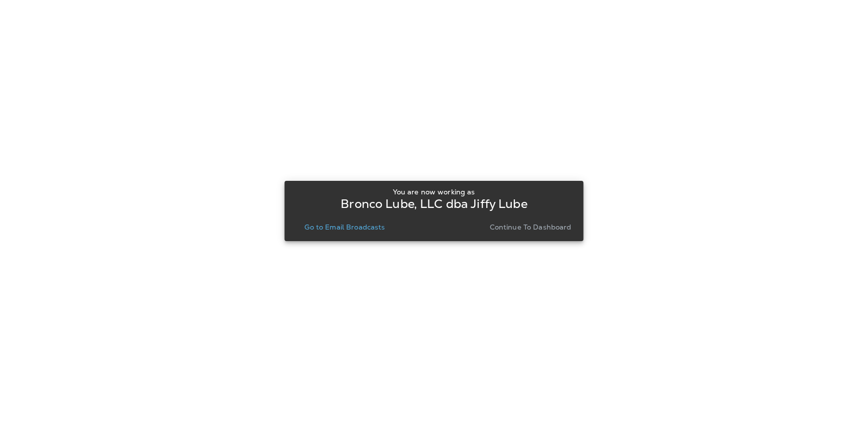 The image size is (868, 434). Describe the element at coordinates (344, 227) in the screenshot. I see `p: Go to Email Broadcasts` at that location.